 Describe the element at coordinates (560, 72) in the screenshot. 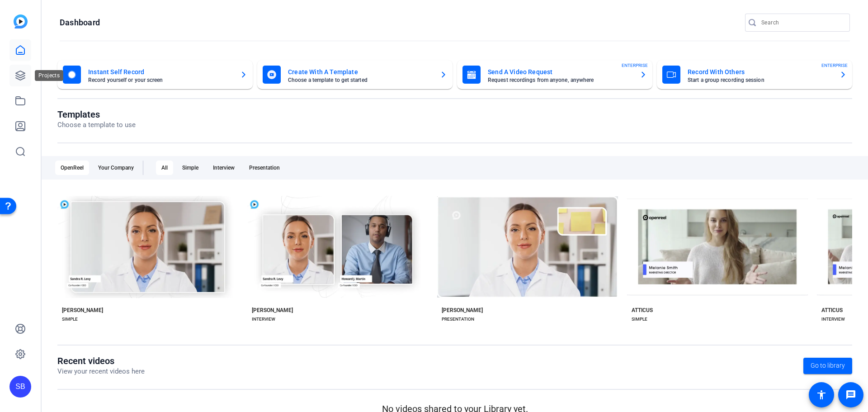

I see `mat-card-title: Send A Video Request` at that location.